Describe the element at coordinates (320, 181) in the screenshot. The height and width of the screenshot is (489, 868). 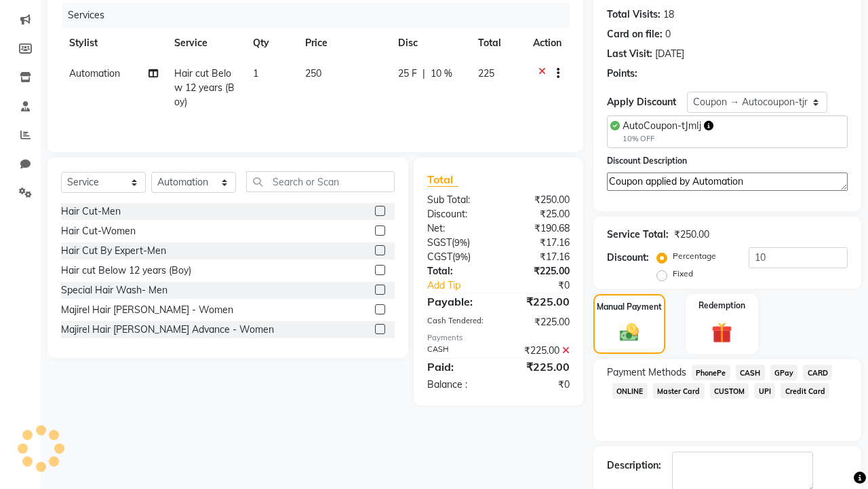
I see `input: Search or Scan` at that location.